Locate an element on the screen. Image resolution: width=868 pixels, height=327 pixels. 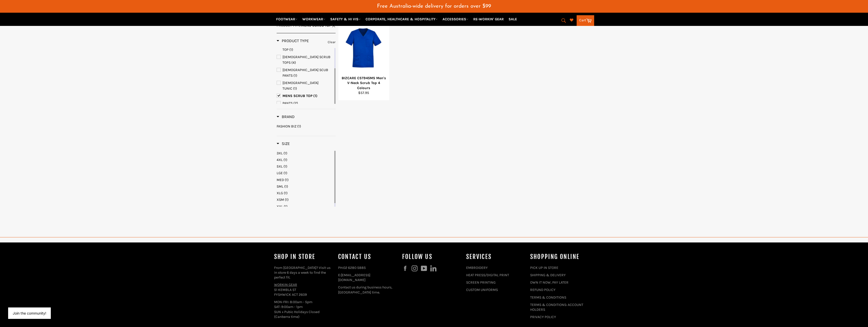
p: MON-FRI: 8:00am - 5pm SAT: 9:00am - 1pm SUN + Pubic Holidays Closed (Canberra time) is located at coordinates (304, 309).